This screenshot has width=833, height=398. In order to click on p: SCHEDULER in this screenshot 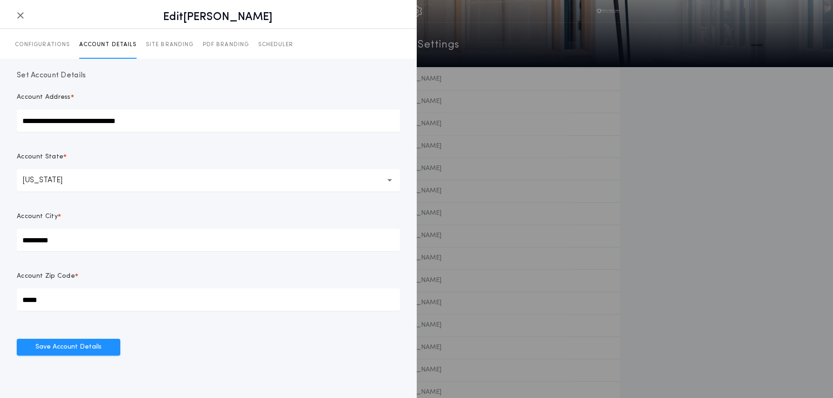, I will do `click(276, 45)`.